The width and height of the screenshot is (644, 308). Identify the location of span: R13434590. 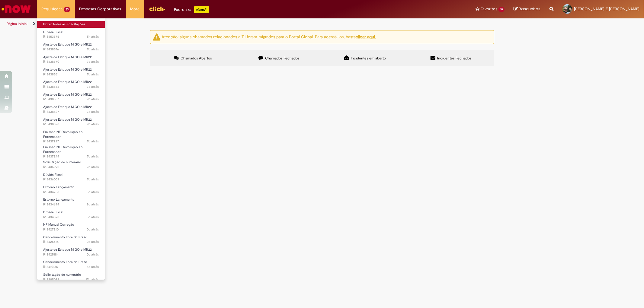
(71, 217).